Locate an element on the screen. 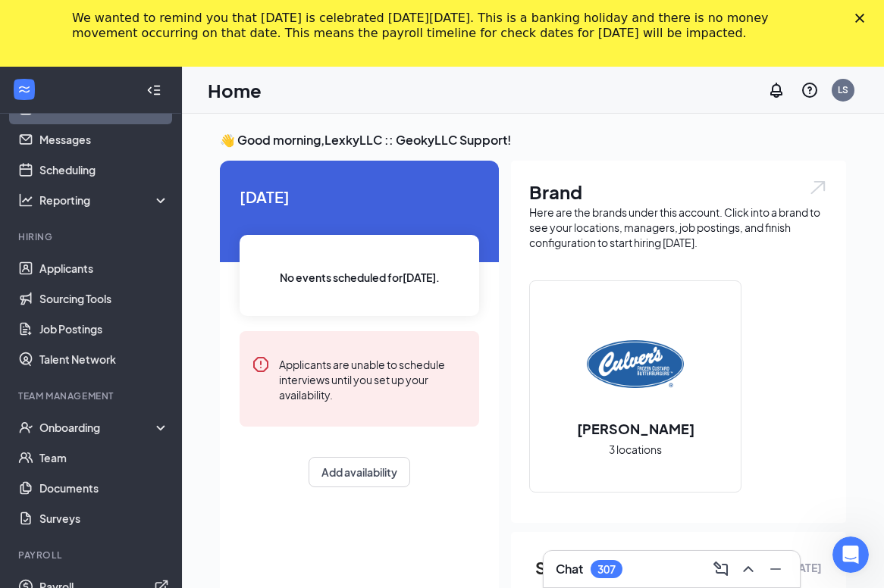 The width and height of the screenshot is (884, 588). svg: Minimize is located at coordinates (775, 569).